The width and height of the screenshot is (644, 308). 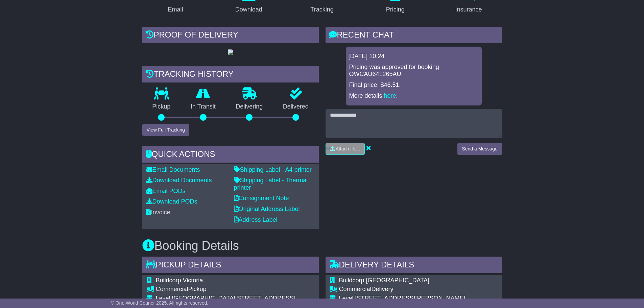 I want to click on div: Insurance, so click(x=468, y=9).